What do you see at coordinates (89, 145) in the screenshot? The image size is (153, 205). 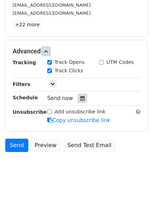 I see `a: Send Test Email` at bounding box center [89, 145].